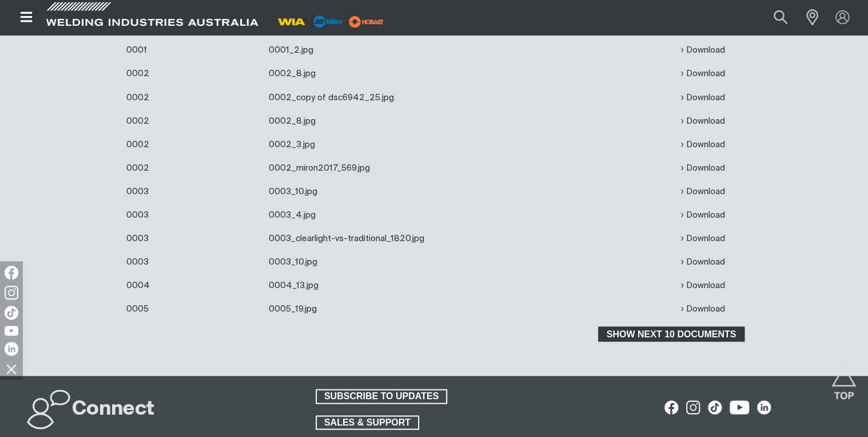 This screenshot has width=868, height=437. I want to click on td: 0001, so click(194, 50).